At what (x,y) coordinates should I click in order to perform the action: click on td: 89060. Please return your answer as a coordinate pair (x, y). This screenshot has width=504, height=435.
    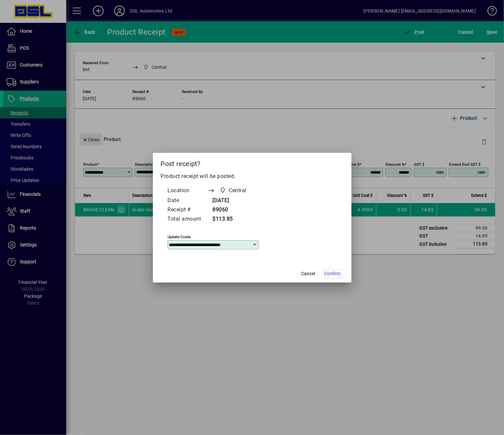
    Looking at the image, I should click on (234, 210).